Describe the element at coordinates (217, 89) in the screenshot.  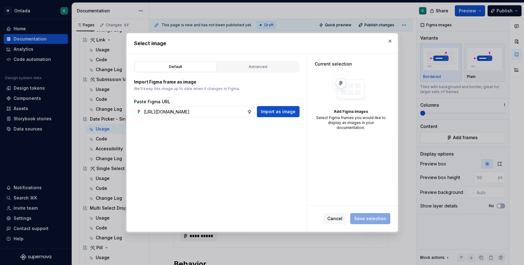
I see `p: We’ll keep this image up to date when it changes in Figma.` at that location.